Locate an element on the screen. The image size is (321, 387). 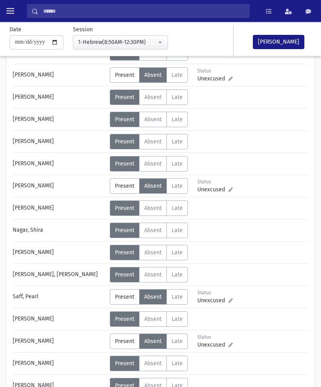
div: Nagar, Shira is located at coordinates (59, 231).